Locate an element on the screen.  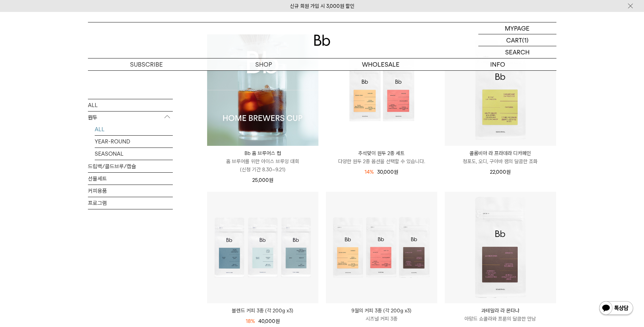
p: 청포도, 오디, 구아바 잼의 달콤한 조화 is located at coordinates (500, 161).